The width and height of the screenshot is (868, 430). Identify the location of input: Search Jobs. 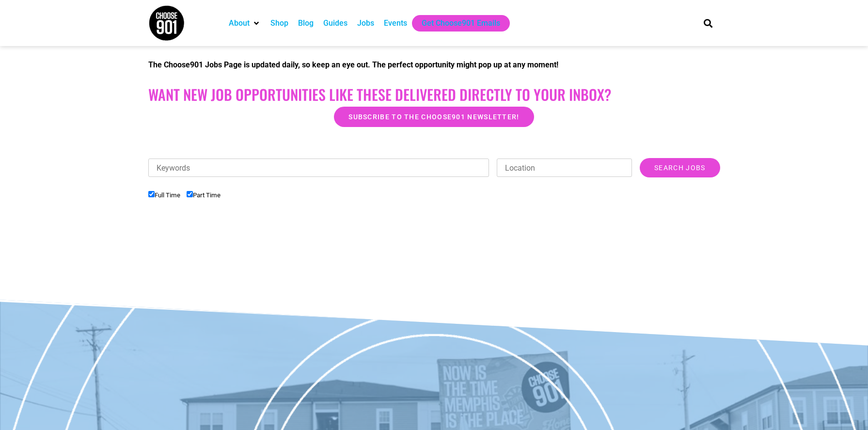
(679, 168).